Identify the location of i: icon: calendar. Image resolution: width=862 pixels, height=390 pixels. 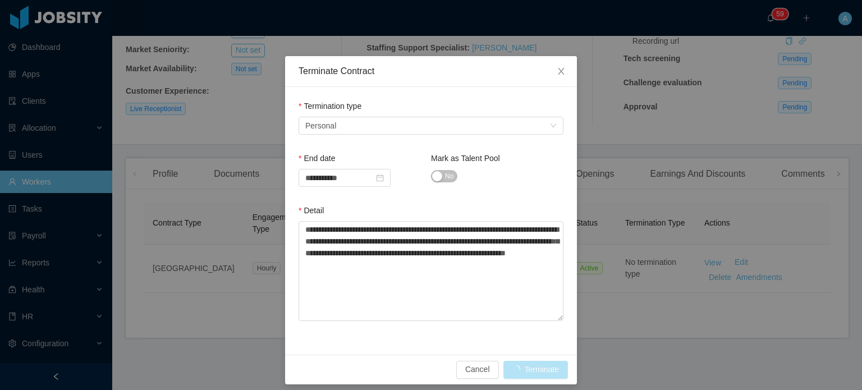
(380, 178).